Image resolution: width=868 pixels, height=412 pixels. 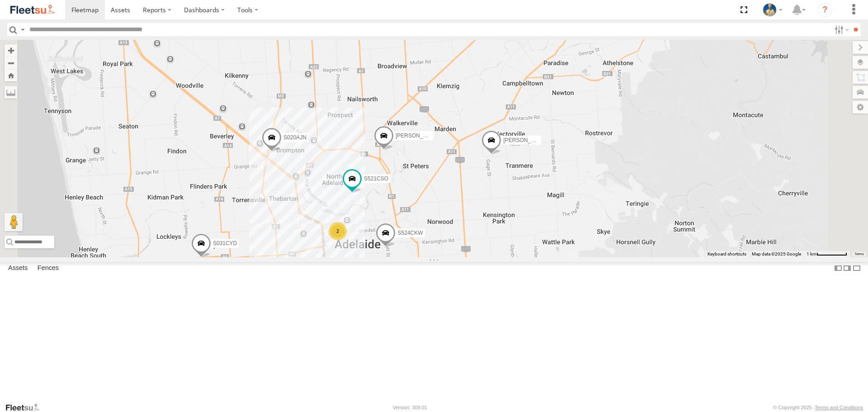 I want to click on label: Dock Summary Table to the Left, so click(x=838, y=268).